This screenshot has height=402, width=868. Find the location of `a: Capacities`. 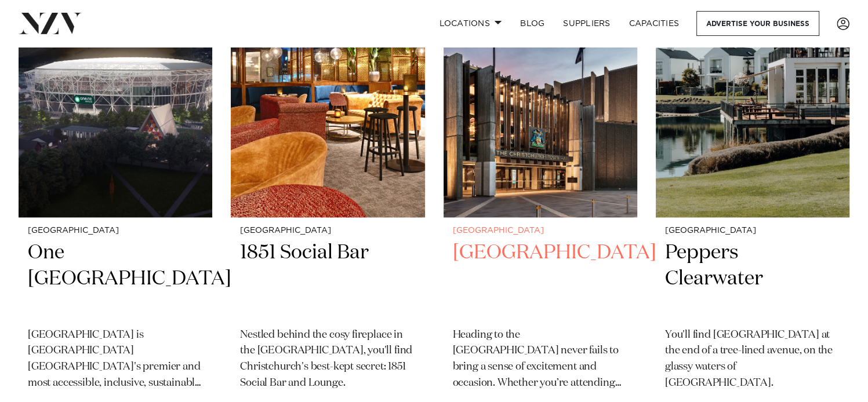

a: Capacities is located at coordinates (654, 24).